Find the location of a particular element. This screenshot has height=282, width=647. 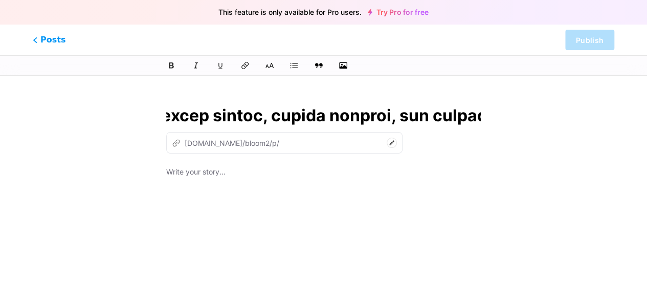

a: Try Pro for free is located at coordinates (398, 12).